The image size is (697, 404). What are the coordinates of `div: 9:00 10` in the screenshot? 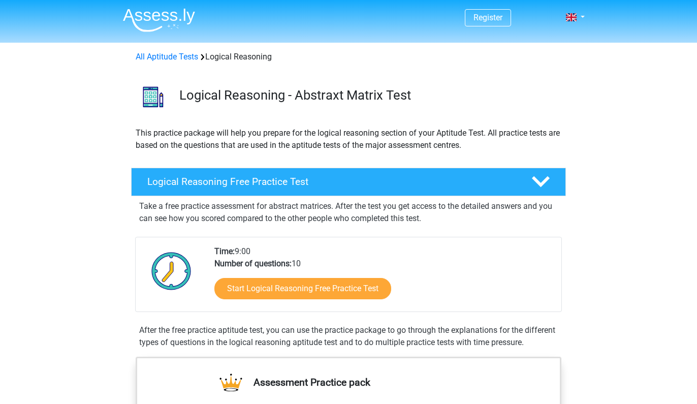 It's located at (383, 278).